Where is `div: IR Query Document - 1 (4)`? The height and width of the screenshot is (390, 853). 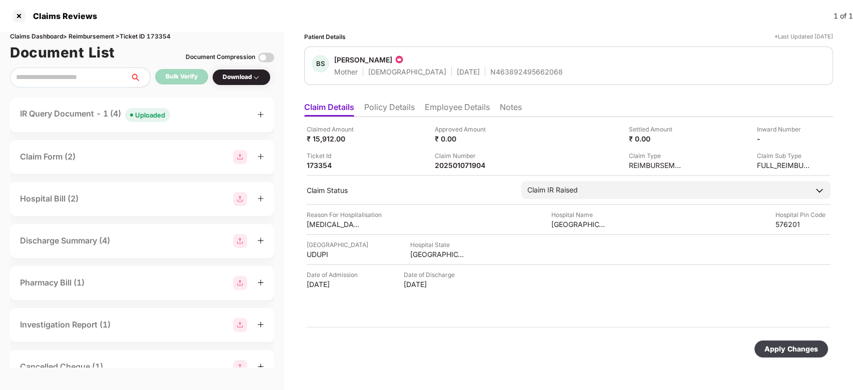 div: IR Query Document - 1 (4) is located at coordinates (95, 115).